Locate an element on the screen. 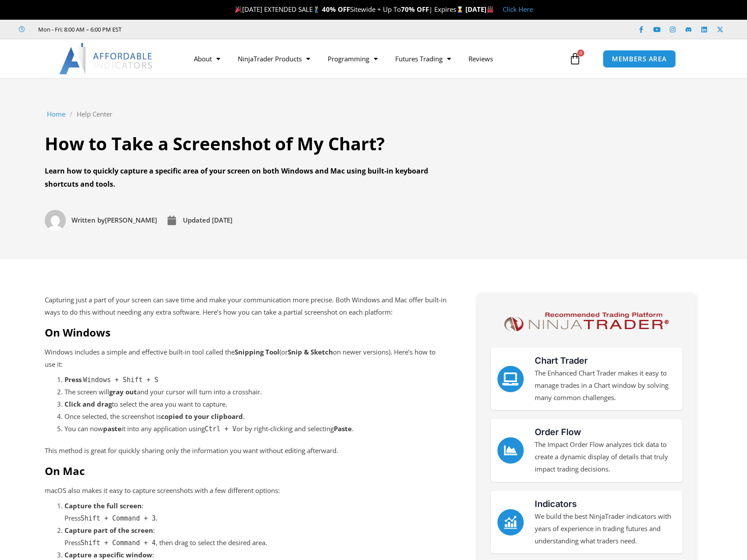 The height and width of the screenshot is (560, 747). strong: Click and drag is located at coordinates (88, 404).